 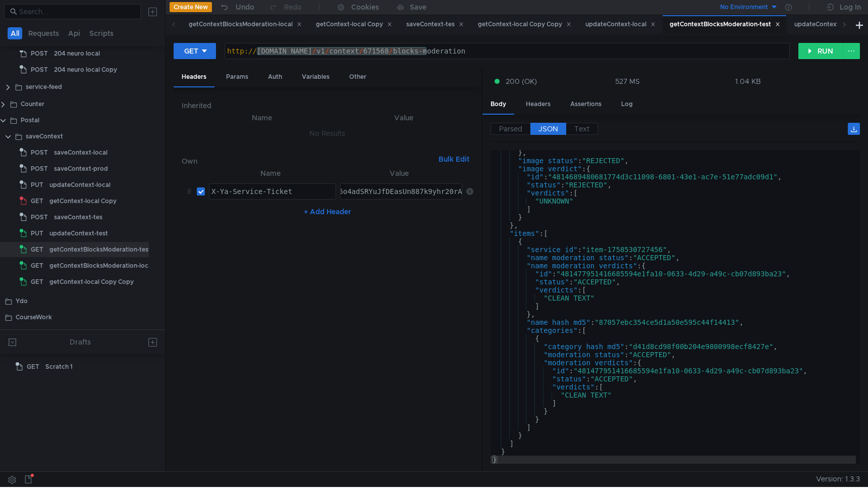 I want to click on div: Log In, so click(x=850, y=7).